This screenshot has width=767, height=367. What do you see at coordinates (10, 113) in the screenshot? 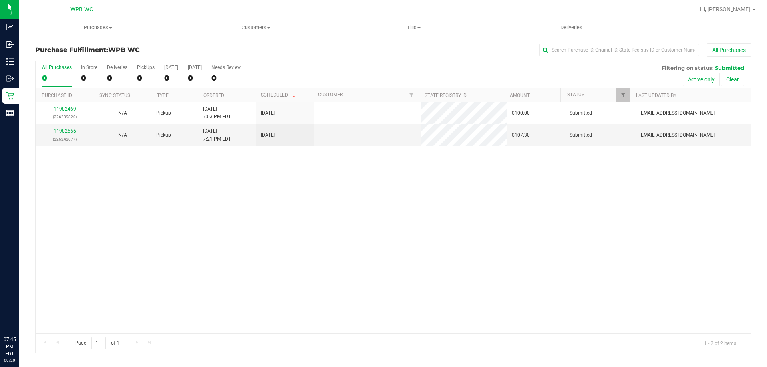
I see `inline-svg: Reports` at bounding box center [10, 113].